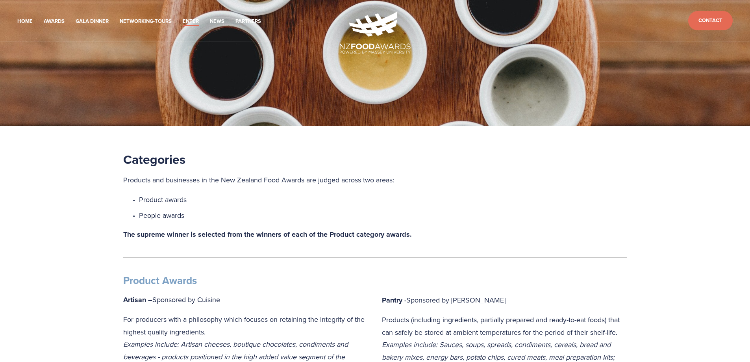  Describe the element at coordinates (190, 21) in the screenshot. I see `a: Enter` at that location.